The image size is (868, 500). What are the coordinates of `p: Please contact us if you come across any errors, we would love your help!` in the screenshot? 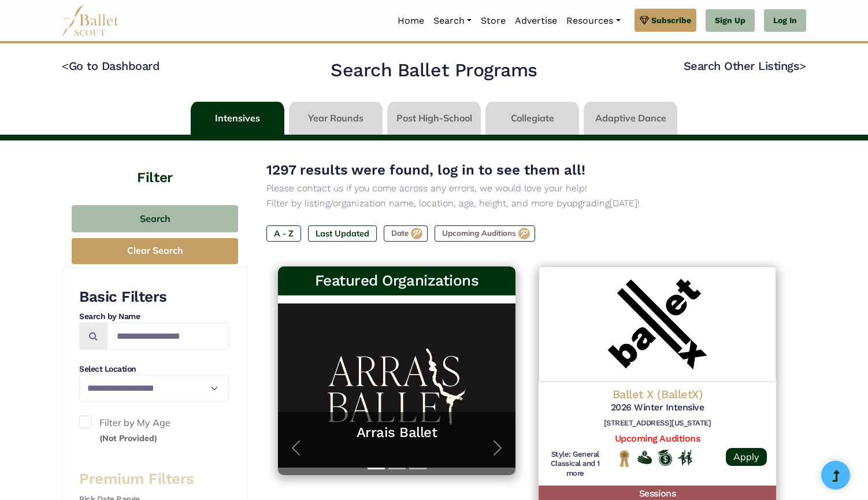 It's located at (527, 189).